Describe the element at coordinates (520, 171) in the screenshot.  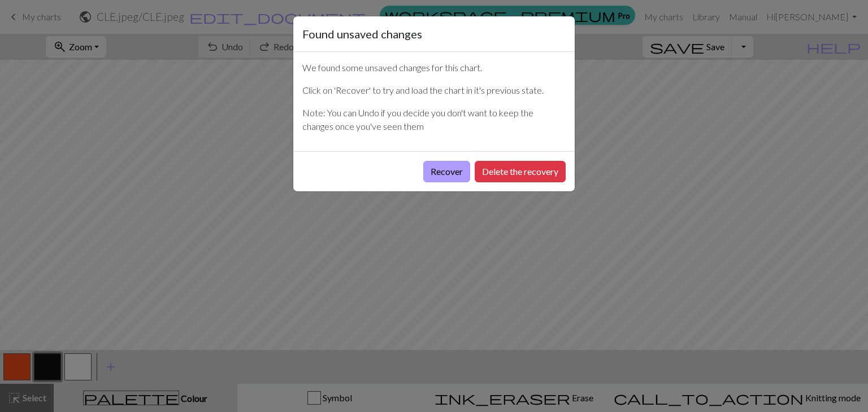
I see `button: Delete the recovery` at that location.